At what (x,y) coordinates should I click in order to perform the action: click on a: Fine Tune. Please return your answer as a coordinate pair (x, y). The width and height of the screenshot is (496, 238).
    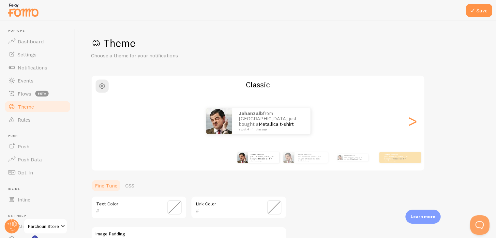
    Looking at the image, I should click on (106, 186).